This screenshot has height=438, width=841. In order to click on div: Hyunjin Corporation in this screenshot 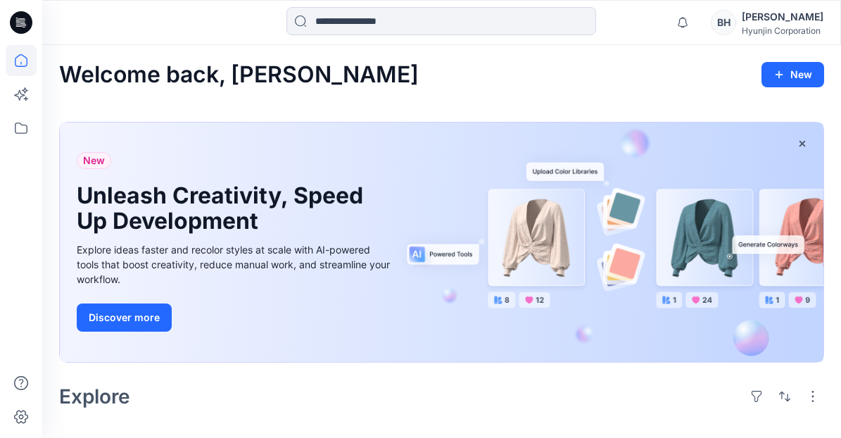, I will do `click(783, 30)`.